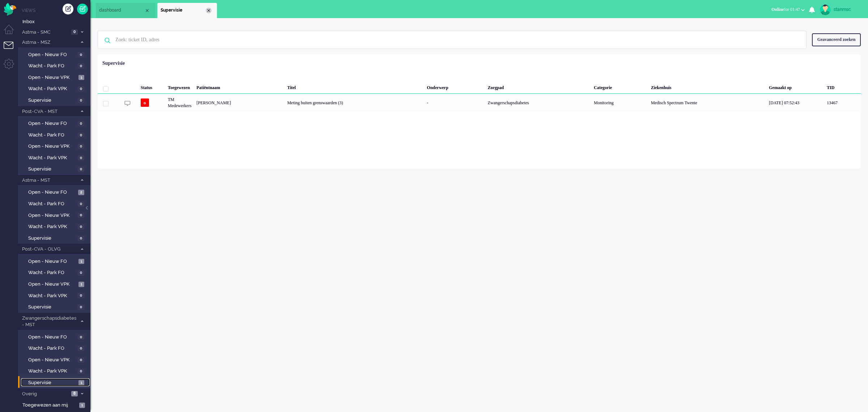  I want to click on span: Astma - SMC, so click(45, 32).